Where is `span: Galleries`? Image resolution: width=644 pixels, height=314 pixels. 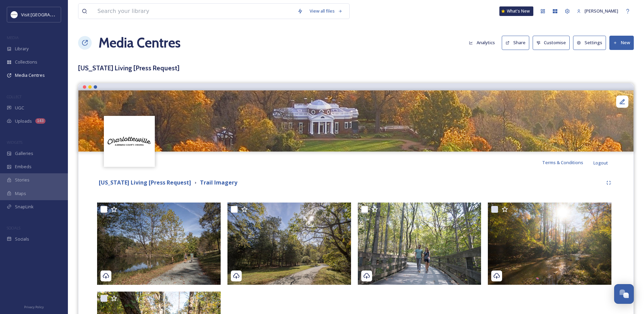
span: Galleries is located at coordinates (24, 153).